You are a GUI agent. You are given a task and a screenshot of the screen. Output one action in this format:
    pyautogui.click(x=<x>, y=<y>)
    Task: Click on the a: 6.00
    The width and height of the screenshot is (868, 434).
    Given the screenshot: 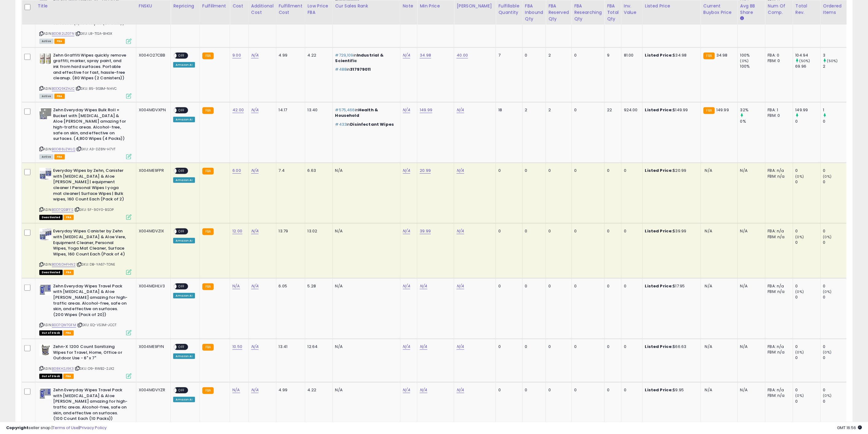 What is the action you would take?
    pyautogui.click(x=236, y=170)
    